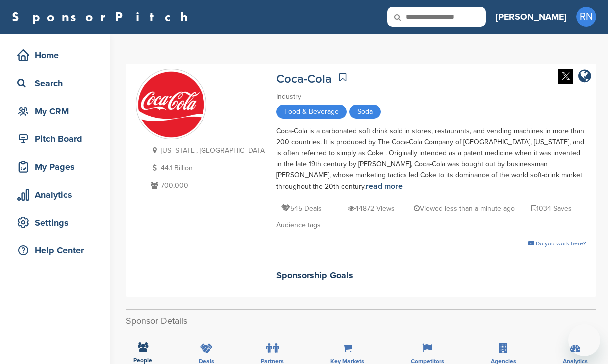 This screenshot has height=364, width=608. I want to click on p: 545 Deals, so click(301, 208).